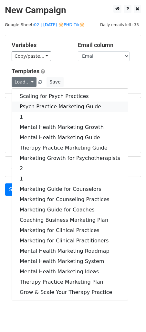 This screenshot has width=146, height=332. I want to click on a: Mental Health Marketing Ideas, so click(70, 272).